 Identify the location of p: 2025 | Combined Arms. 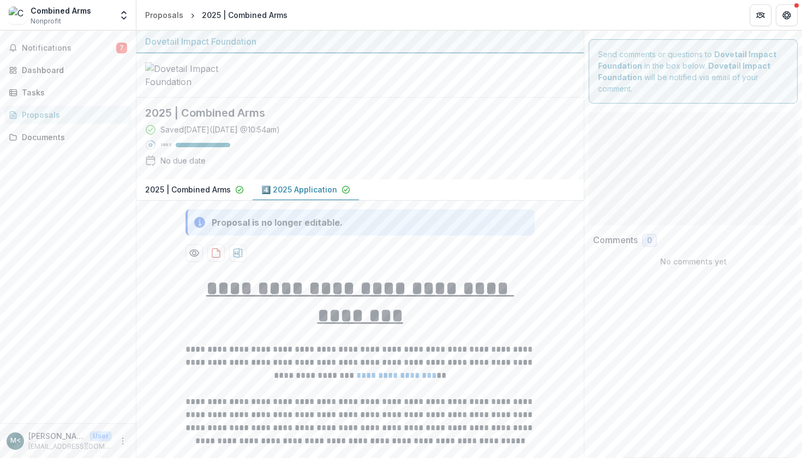
(188, 189).